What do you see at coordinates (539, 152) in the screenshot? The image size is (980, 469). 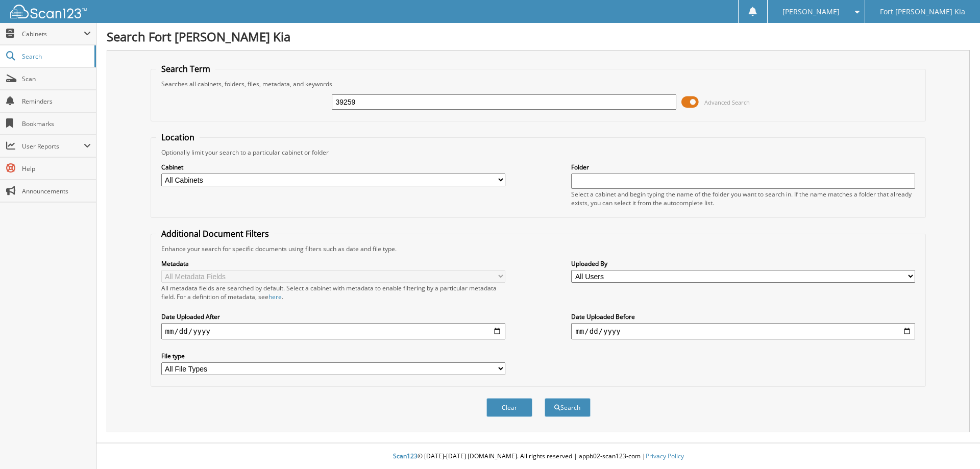 I see `div: Optionally limit your search to a particular cabinet or folder` at bounding box center [539, 152].